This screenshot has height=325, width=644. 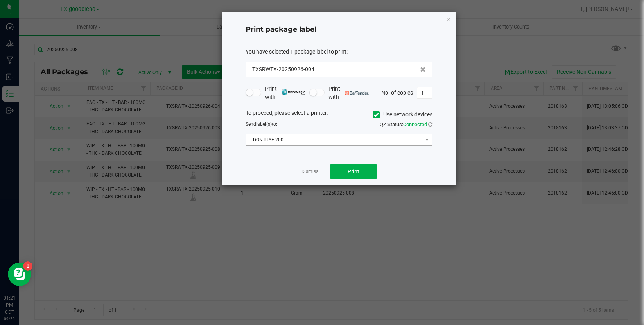 What do you see at coordinates (261, 124) in the screenshot?
I see `span: Send to:` at bounding box center [261, 124].